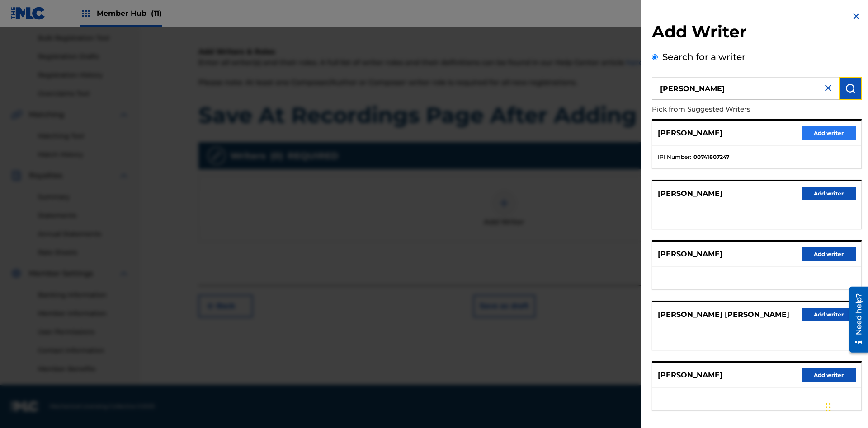  Describe the element at coordinates (86, 14) in the screenshot. I see `img: Top Rightsholders` at that location.